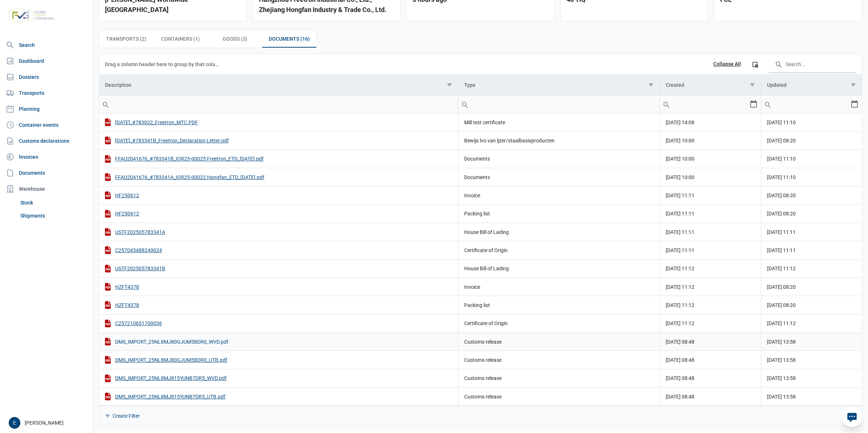  I want to click on a: Dashboard, so click(46, 61).